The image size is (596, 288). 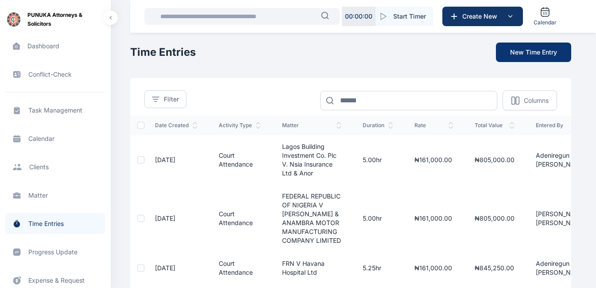 I want to click on span: Start Timer, so click(x=409, y=16).